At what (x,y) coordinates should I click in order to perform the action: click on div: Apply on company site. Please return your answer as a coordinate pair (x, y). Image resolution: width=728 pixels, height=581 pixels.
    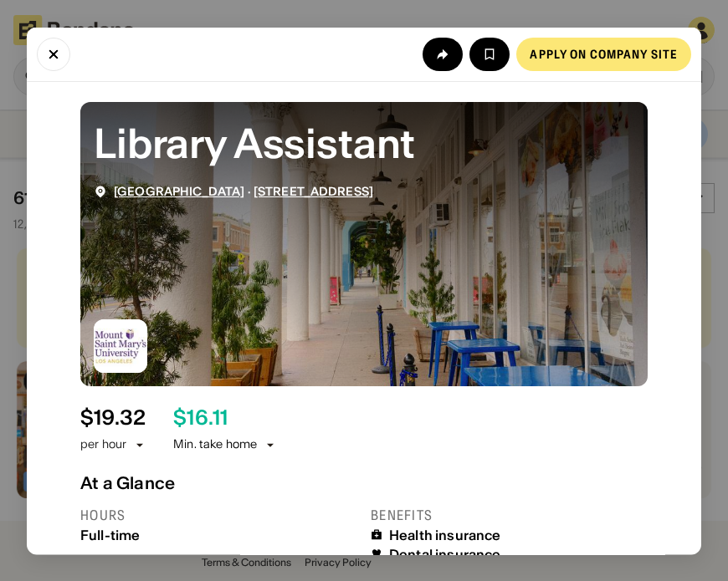
    Looking at the image, I should click on (603, 54).